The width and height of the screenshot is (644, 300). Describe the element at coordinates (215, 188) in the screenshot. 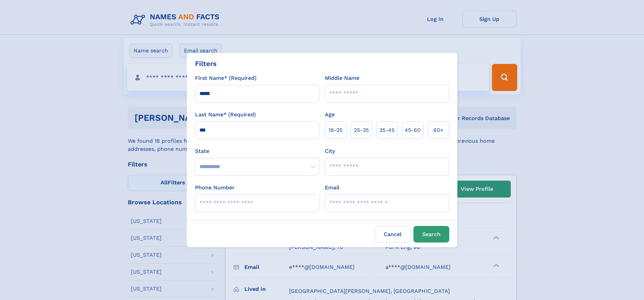

I see `label: Phone Number` at that location.